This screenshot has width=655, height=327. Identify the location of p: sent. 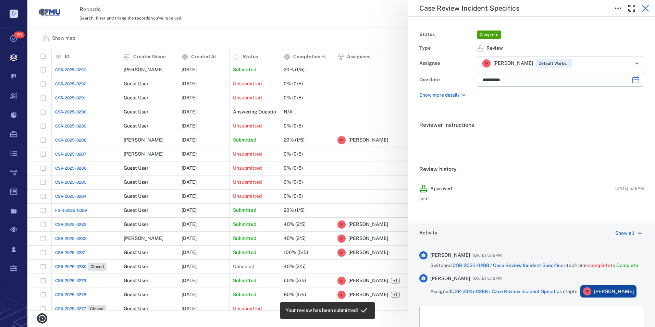
(532, 199).